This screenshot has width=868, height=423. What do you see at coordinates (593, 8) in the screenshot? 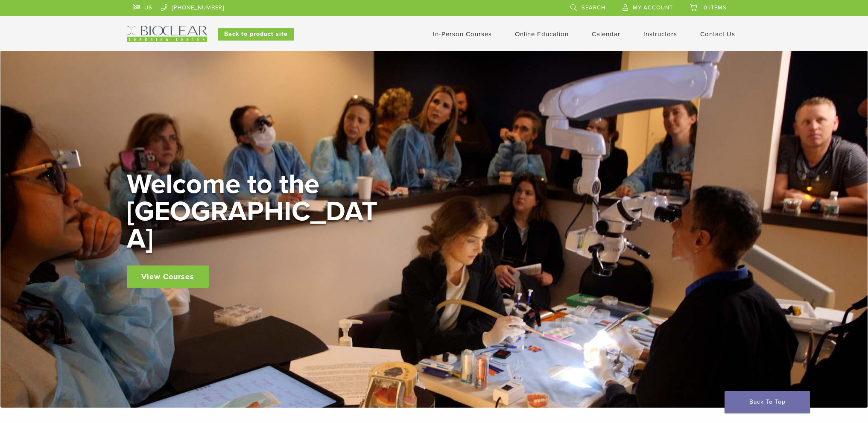
I see `span: Search` at bounding box center [593, 8].